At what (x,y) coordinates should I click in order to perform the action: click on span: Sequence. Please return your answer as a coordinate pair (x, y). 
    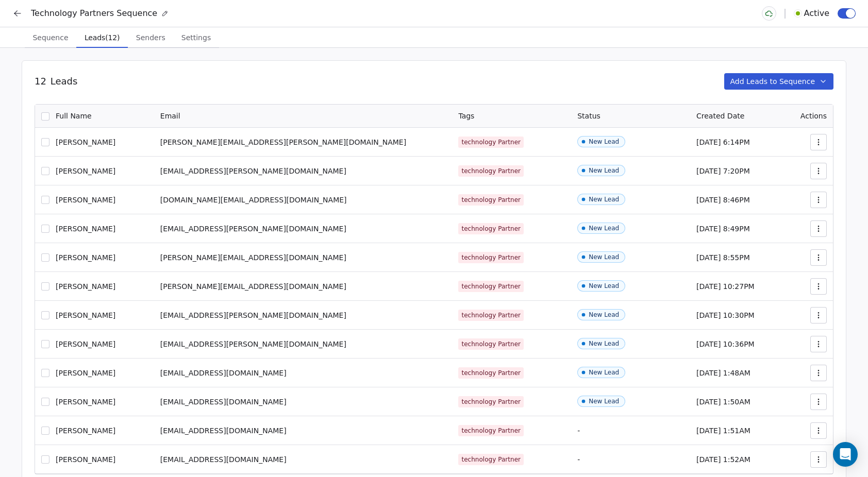
    Looking at the image, I should click on (50, 38).